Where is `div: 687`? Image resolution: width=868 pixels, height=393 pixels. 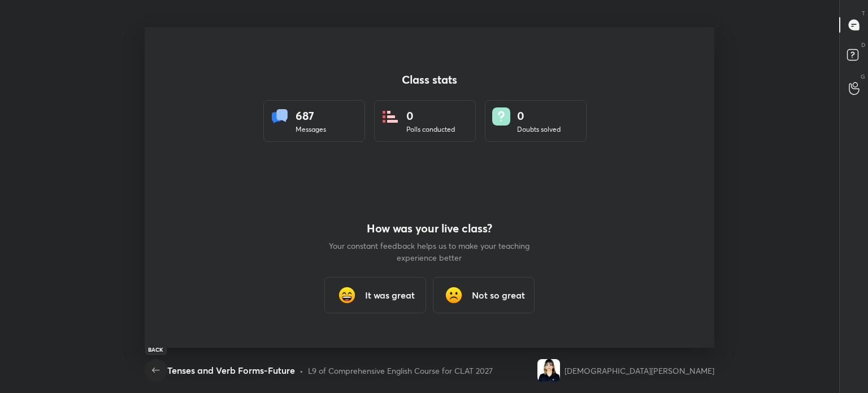
div: 687 is located at coordinates (311, 116).